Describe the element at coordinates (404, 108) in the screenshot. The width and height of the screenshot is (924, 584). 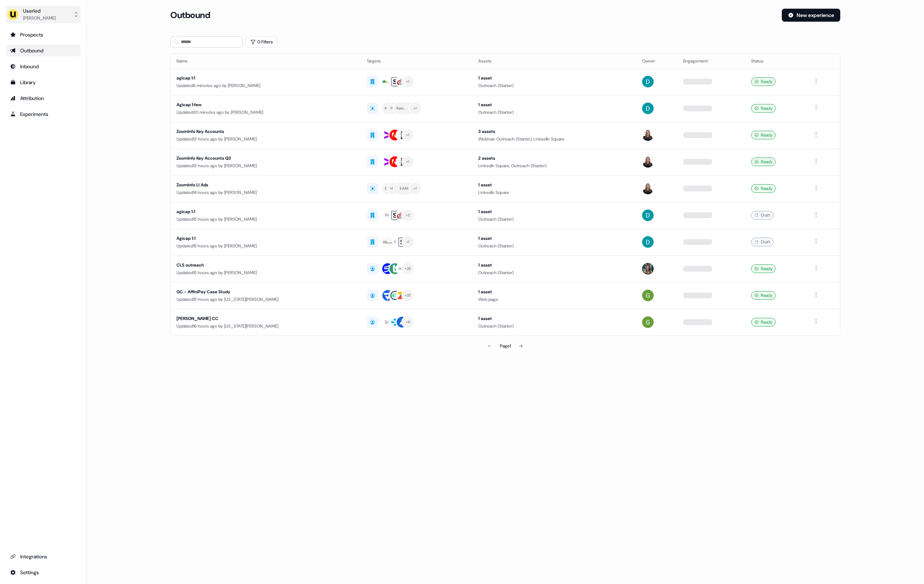
I see `div: Real Estate` at that location.